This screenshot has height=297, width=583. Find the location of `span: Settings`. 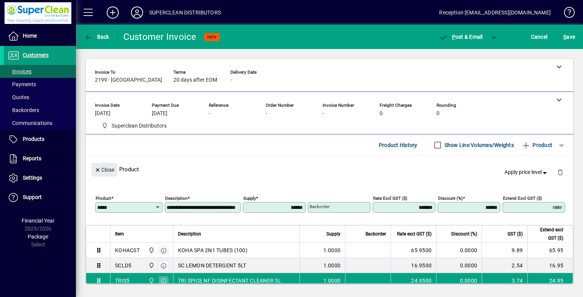

span: Settings is located at coordinates (32, 178).